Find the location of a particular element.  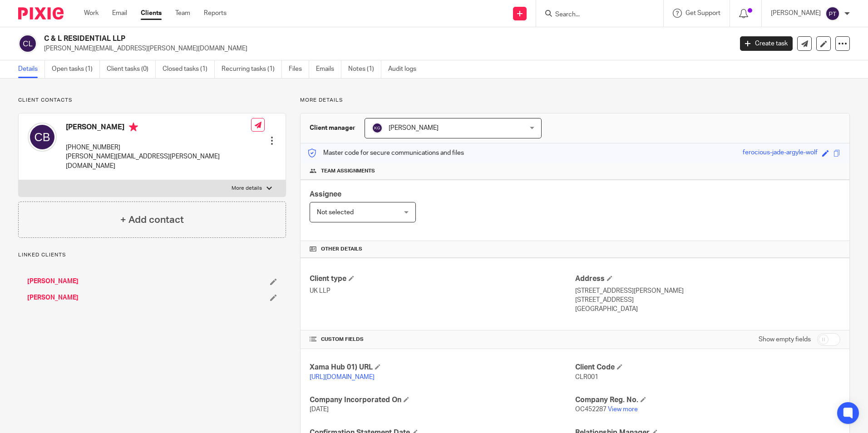

a: Closed tasks (1) is located at coordinates (188, 69).